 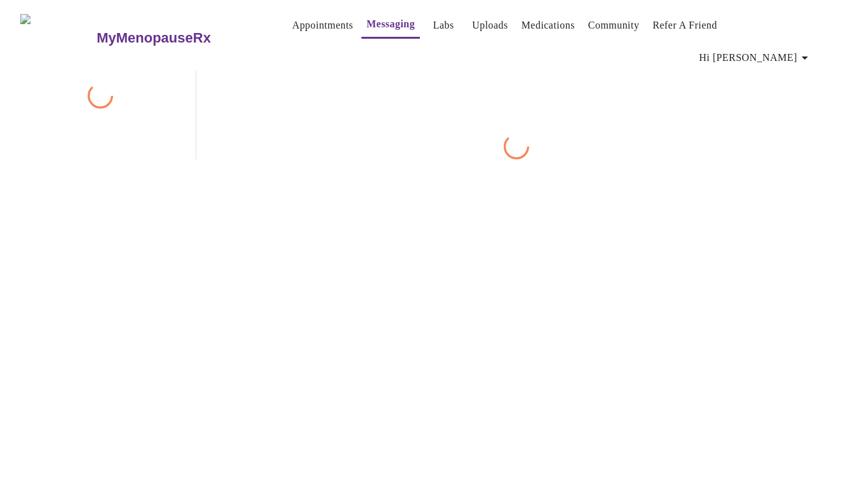 I want to click on button: Appointments, so click(x=323, y=25).